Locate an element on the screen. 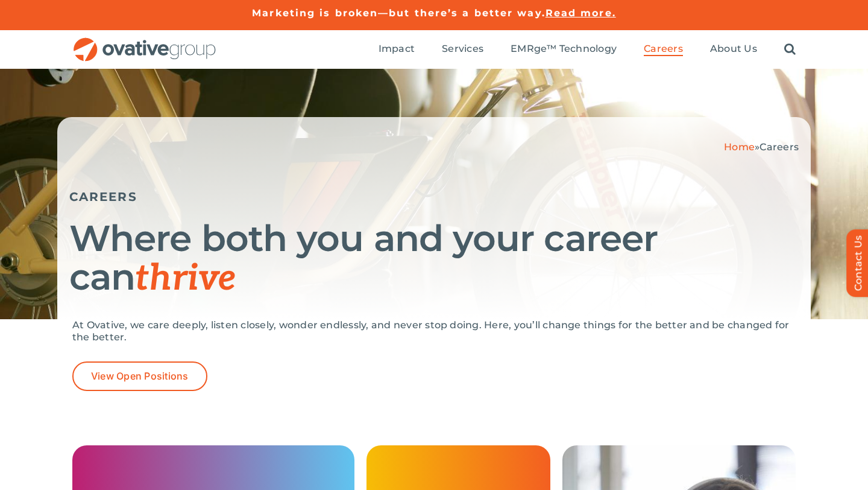 The height and width of the screenshot is (490, 868). span: View Open Positions is located at coordinates (140, 376).